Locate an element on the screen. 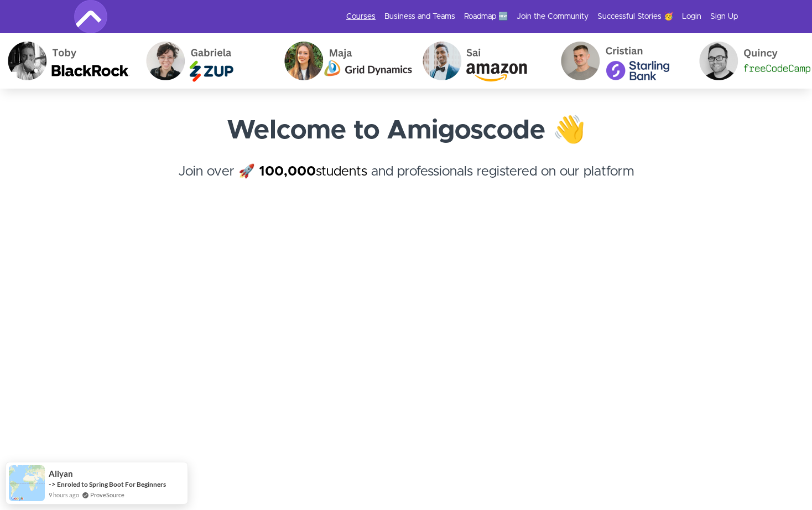  a: Login is located at coordinates (691, 17).